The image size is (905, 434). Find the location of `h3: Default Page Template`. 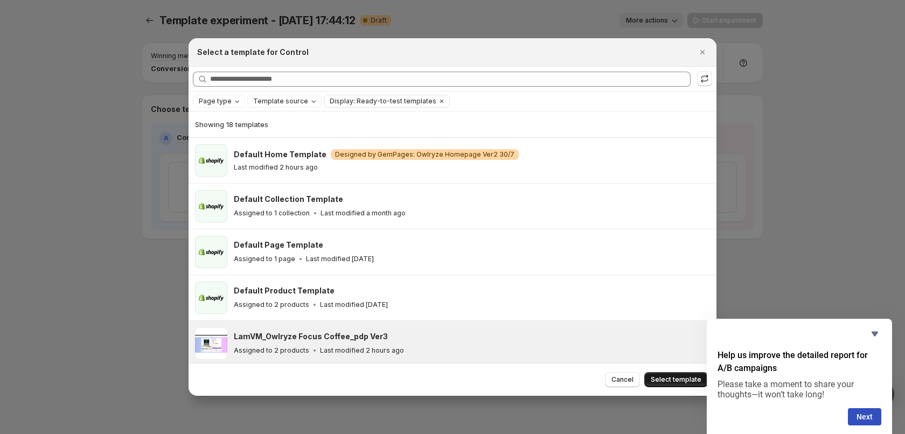

h3: Default Page Template is located at coordinates (279, 245).